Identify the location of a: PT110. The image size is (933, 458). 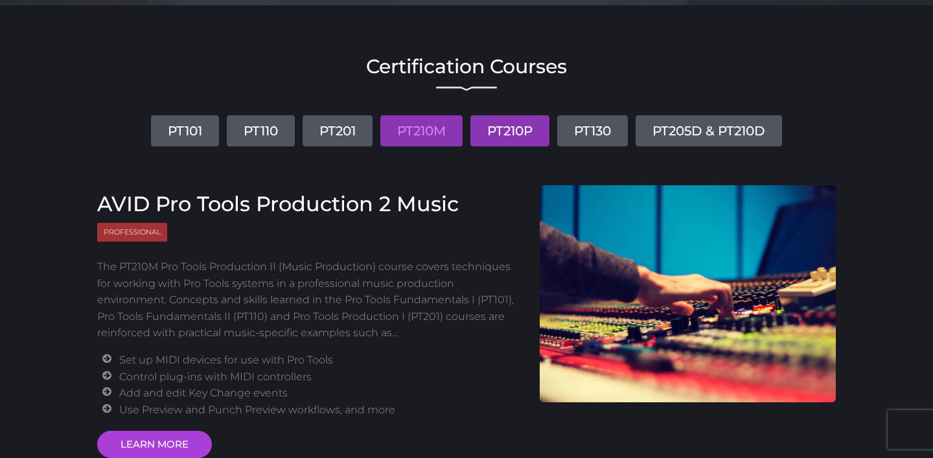
(260, 131).